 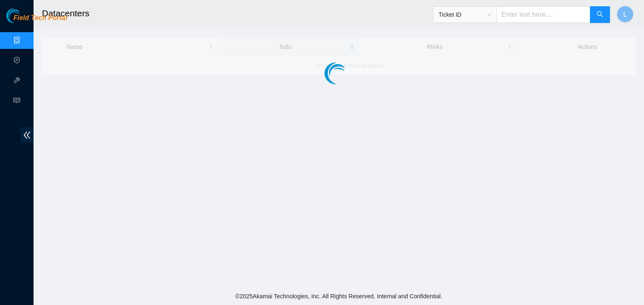 I want to click on span: search, so click(x=600, y=15).